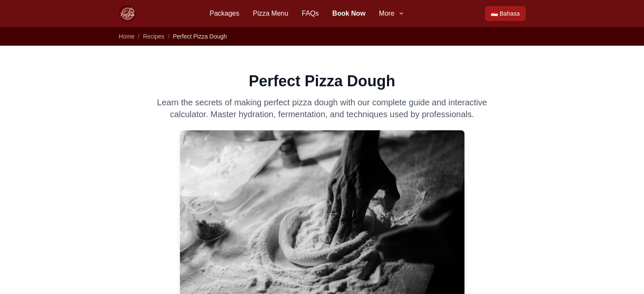 This screenshot has height=294, width=644. What do you see at coordinates (271, 14) in the screenshot?
I see `a: Pizza Menu` at bounding box center [271, 14].